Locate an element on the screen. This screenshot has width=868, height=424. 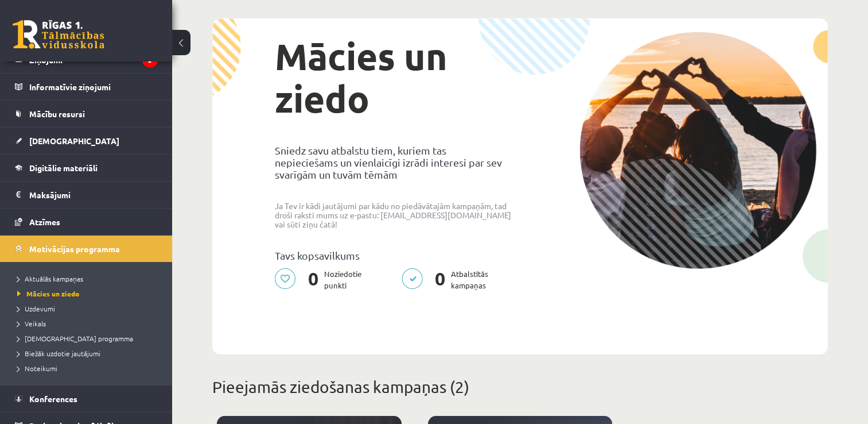
p: Pieejamās ziedošanas kampaņas (2) is located at coordinates (520, 387).